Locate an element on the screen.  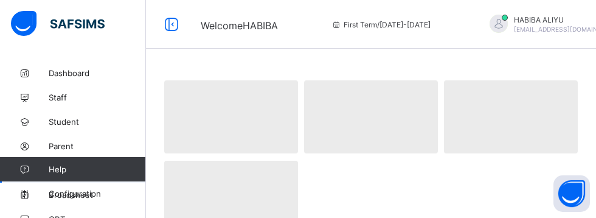
span: Student is located at coordinates (97, 122).